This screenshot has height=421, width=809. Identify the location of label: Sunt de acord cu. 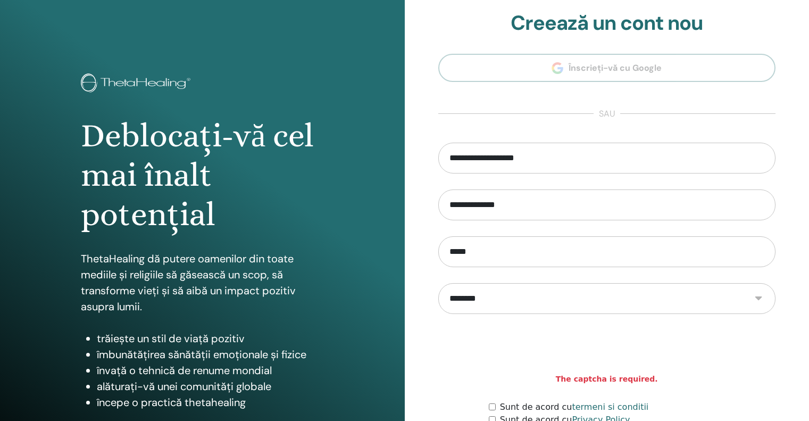
(574, 407).